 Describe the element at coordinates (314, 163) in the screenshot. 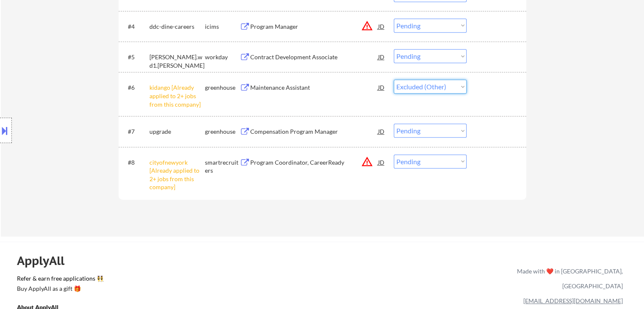

I see `div: Program Coordinator, CareerReady` at that location.